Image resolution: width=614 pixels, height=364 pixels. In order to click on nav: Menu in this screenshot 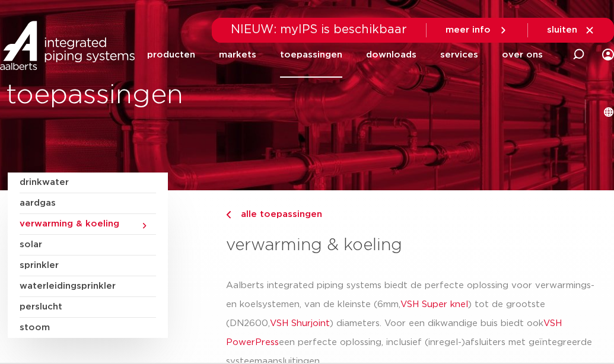, I will do `click(345, 54)`.